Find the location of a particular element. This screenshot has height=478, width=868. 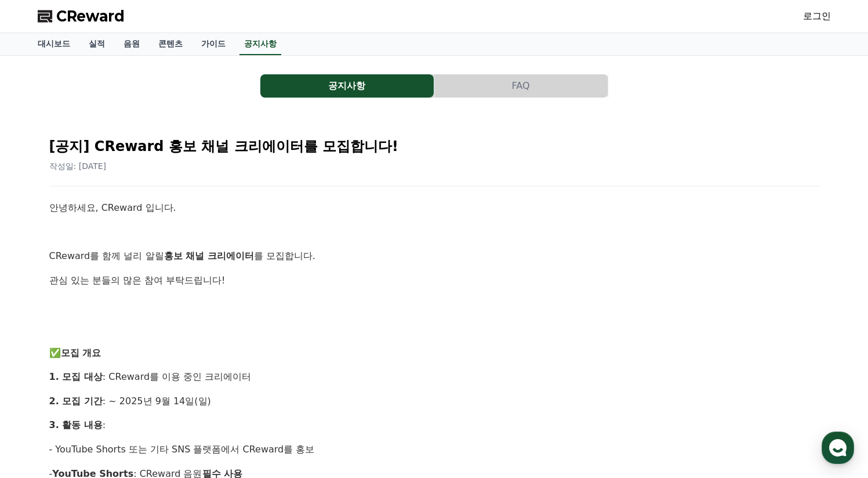

a: 대시보드 is located at coordinates (54, 44).